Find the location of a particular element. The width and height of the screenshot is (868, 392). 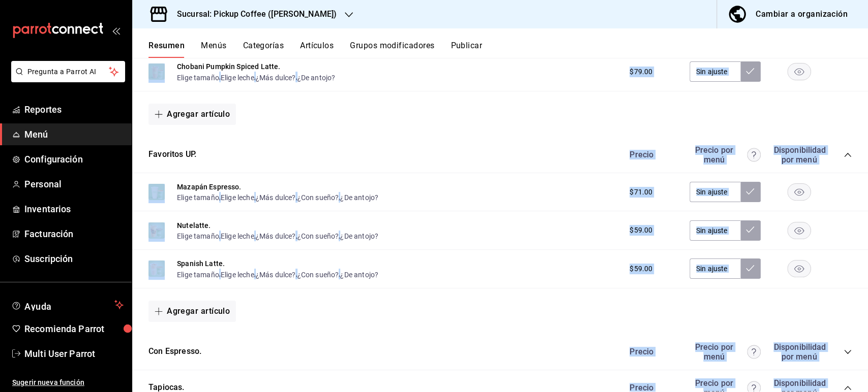

span: Configuración is located at coordinates (74, 159).